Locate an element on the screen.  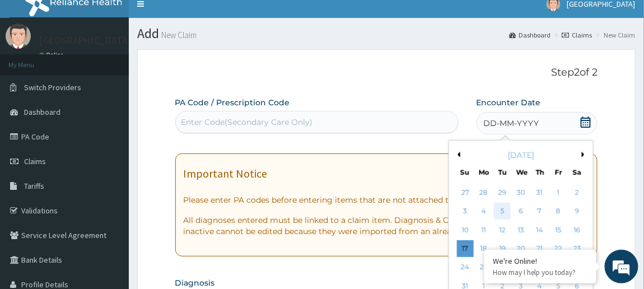
div: Choose Tuesday, August 5th, 2025 is located at coordinates (502, 212).